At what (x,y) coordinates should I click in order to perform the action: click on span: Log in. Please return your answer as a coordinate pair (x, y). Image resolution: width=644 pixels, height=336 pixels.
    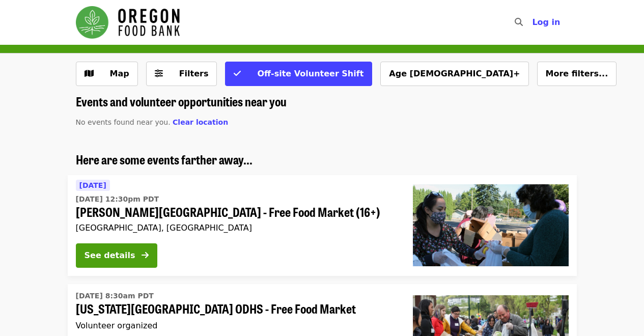
    Looking at the image, I should click on (545, 22).